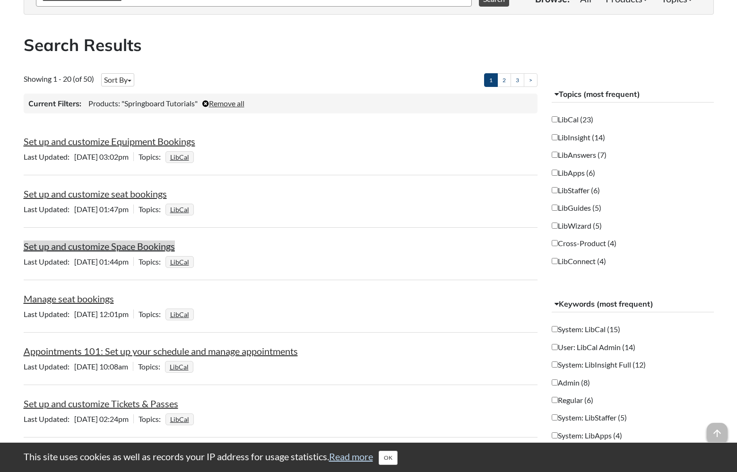 The height and width of the screenshot is (472, 737). I want to click on input: LibInsight (14), so click(555, 137).